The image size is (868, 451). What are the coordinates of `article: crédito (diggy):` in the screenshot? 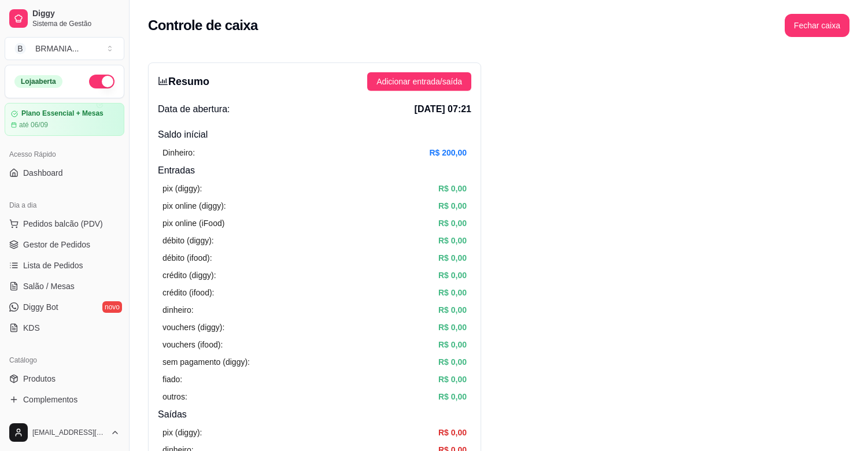 It's located at (189, 275).